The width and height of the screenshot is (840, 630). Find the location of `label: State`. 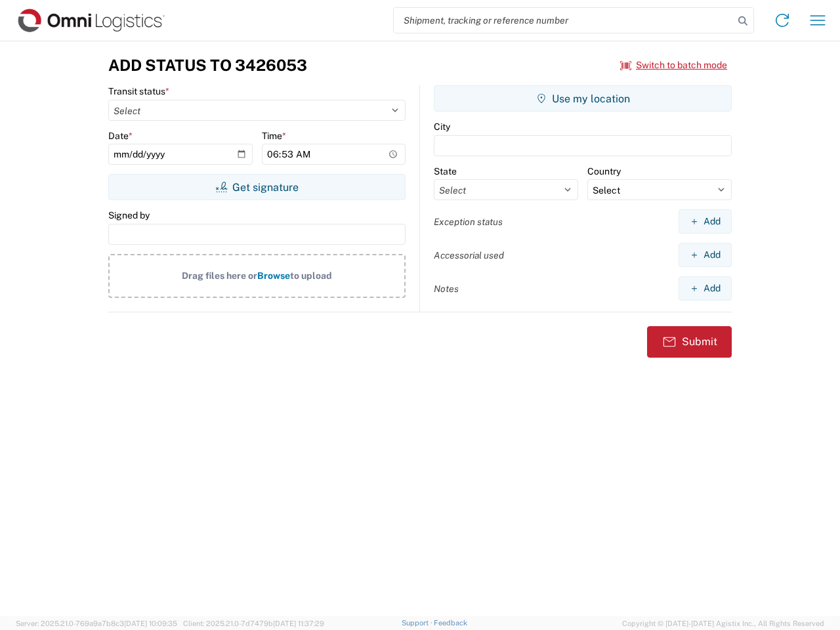

label: State is located at coordinates (445, 172).